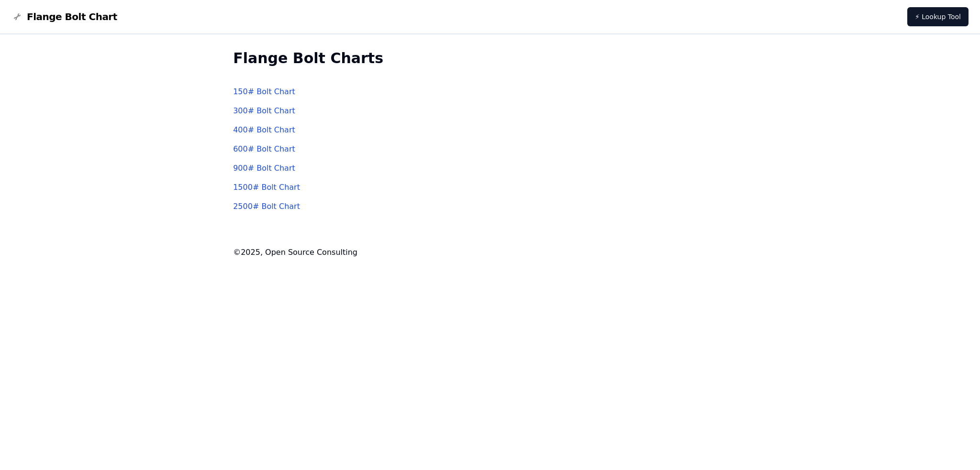 Image resolution: width=980 pixels, height=470 pixels. What do you see at coordinates (72, 17) in the screenshot?
I see `span: Flange Bolt Chart` at bounding box center [72, 17].